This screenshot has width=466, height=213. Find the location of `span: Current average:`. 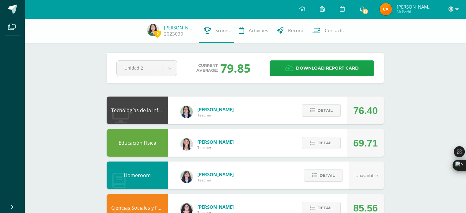

span: Current average: is located at coordinates (207, 68).